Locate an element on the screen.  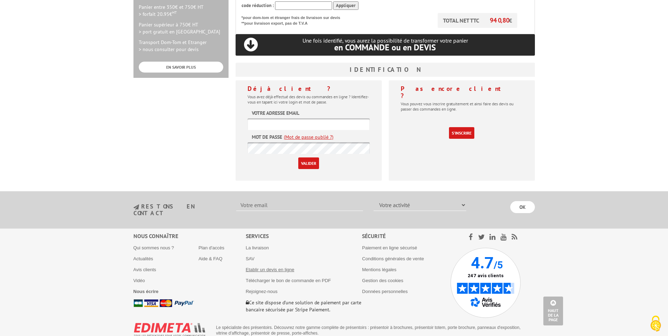
p: Une fois identifié, vous aurez la possibilité de transformer votre panier is located at coordinates (385, 44).